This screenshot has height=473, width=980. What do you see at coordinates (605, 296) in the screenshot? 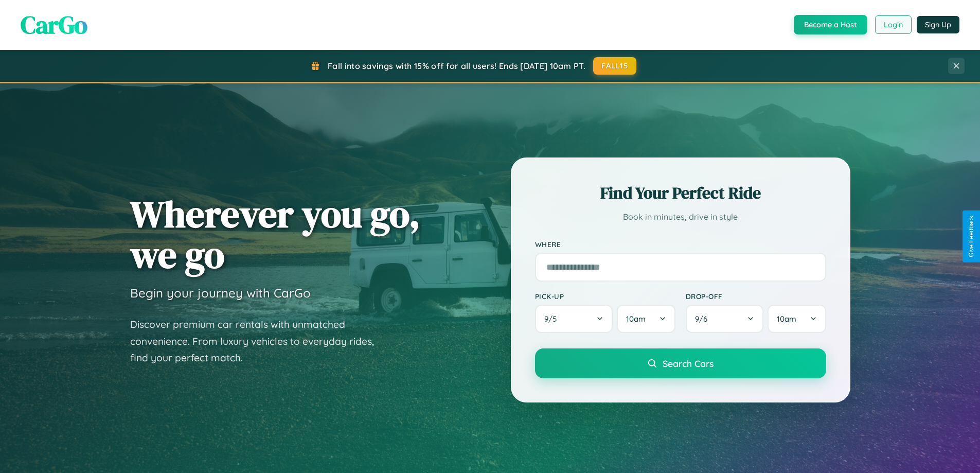
I see `label: Pick-up` at bounding box center [605, 296].